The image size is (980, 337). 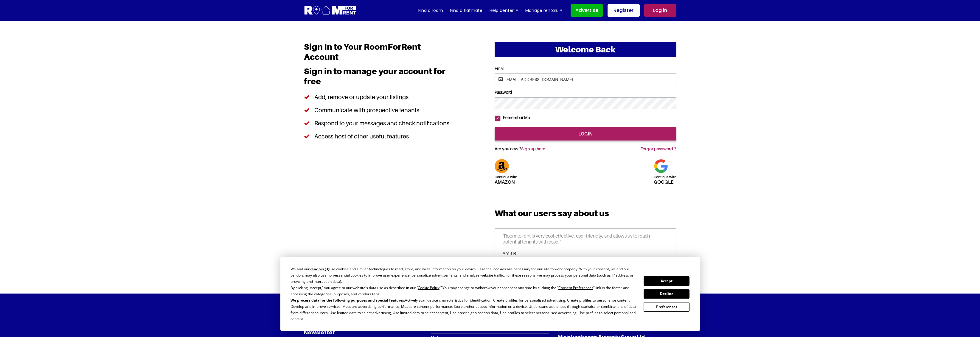 What do you see at coordinates (667, 306) in the screenshot?
I see `button: Preferences` at bounding box center [667, 306].